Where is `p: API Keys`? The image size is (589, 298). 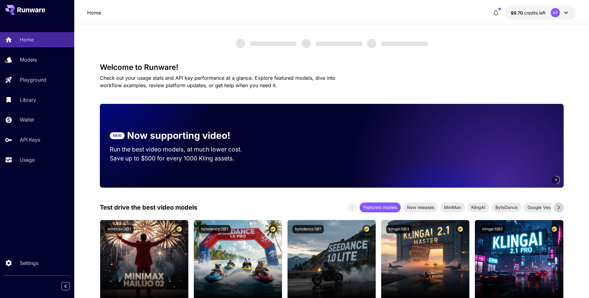 p: API Keys is located at coordinates (30, 140).